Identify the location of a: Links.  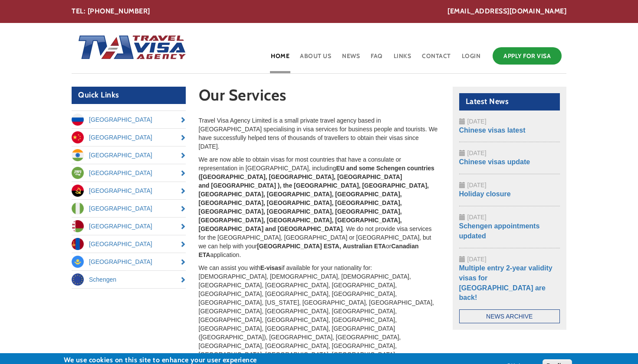
(402, 59).